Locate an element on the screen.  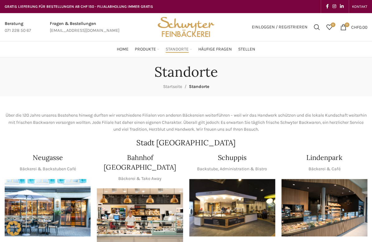
img: Bäckerei Schwyter is located at coordinates (186, 27).